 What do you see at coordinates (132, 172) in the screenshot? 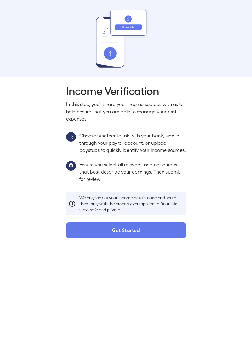
I see `p: Ensure you select all relevant income sources that best describe your earnings. Then submit for r...` at bounding box center [132, 172].